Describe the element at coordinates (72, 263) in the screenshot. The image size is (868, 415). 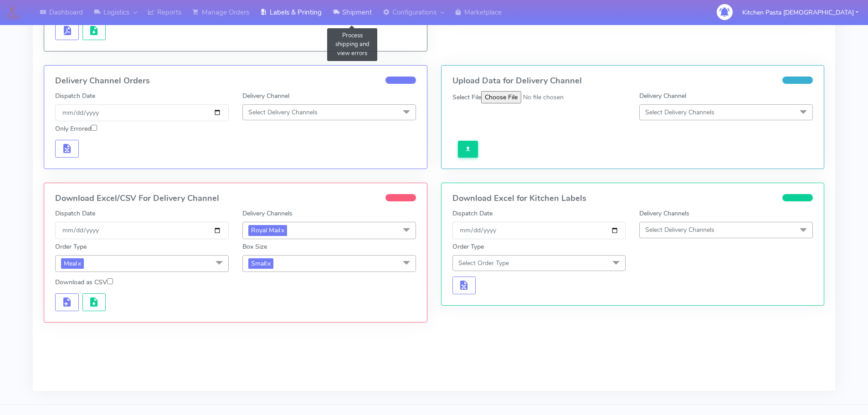
I see `span: Meal` at that location.